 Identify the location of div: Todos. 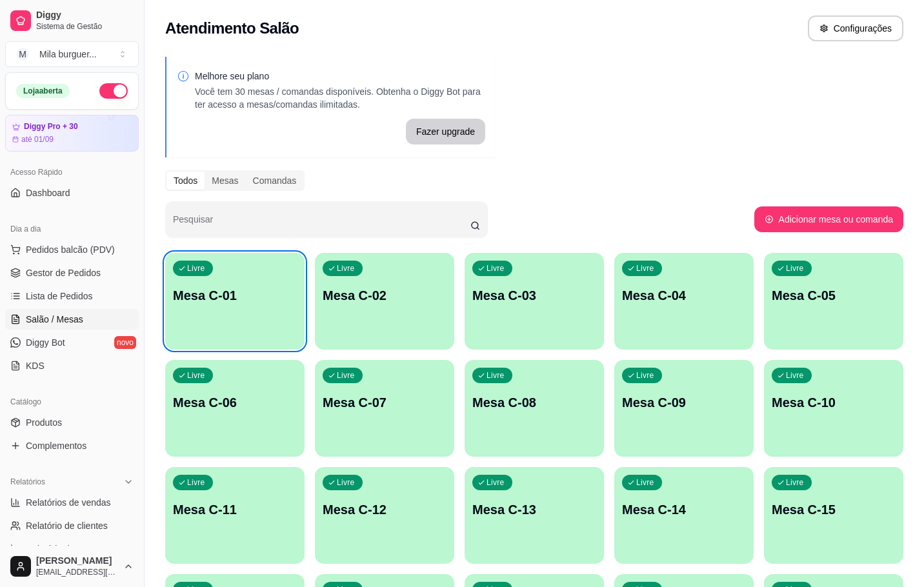
(185, 180).